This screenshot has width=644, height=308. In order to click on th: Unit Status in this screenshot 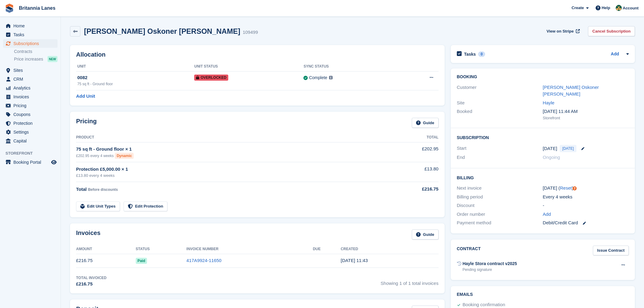, I will do `click(249, 67)`.